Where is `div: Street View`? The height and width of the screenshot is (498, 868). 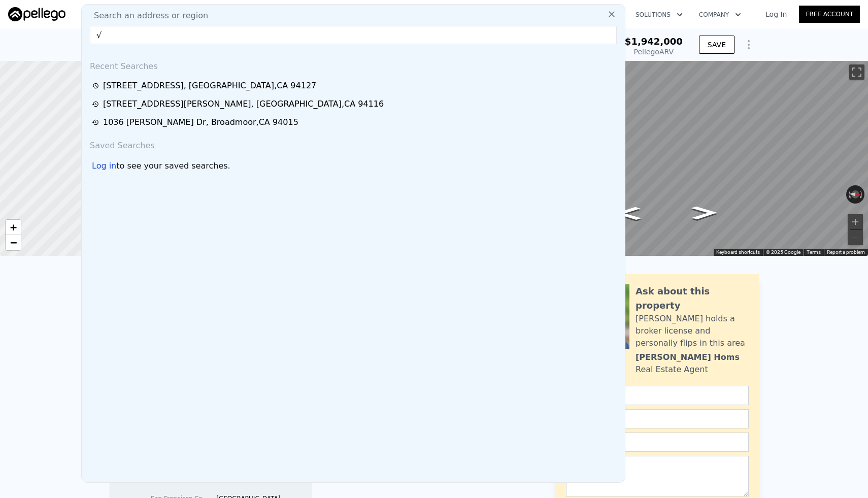
div: Street View is located at coordinates (666, 158).